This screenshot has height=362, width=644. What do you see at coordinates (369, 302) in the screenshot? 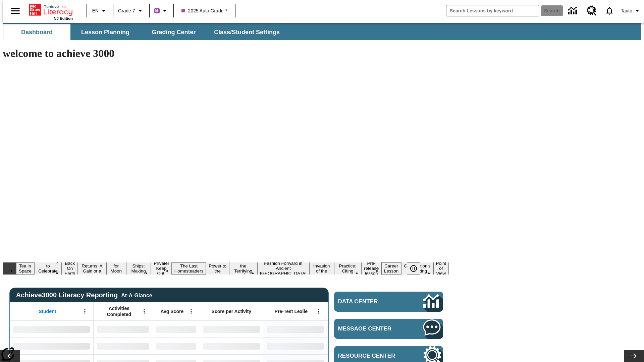
I see `span: Data Center` at bounding box center [369, 302].